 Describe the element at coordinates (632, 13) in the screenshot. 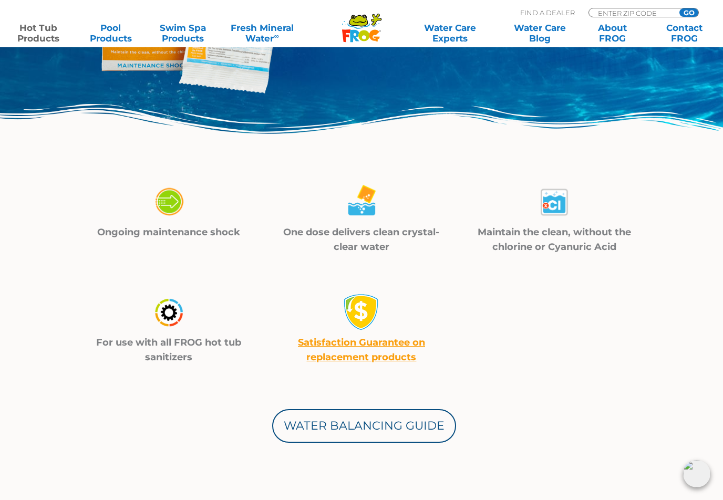

I see `input: Zip Code Form` at that location.